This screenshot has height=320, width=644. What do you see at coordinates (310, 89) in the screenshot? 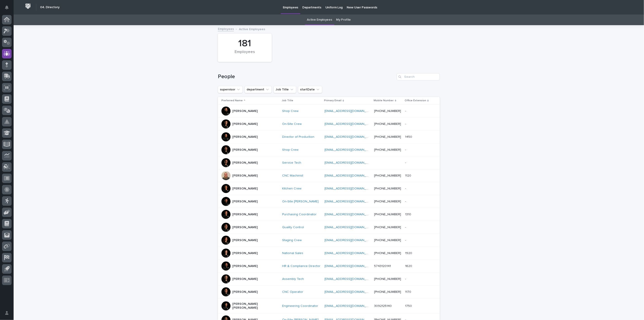
I see `button: startDate` at bounding box center [310, 89].